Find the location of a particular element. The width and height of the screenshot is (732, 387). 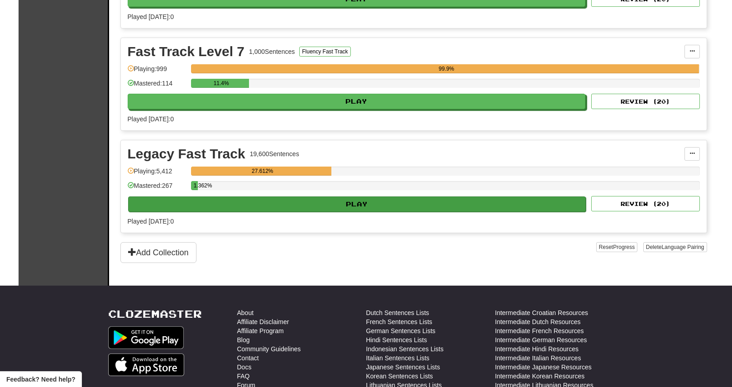

a: Intermediate Hindi Resources is located at coordinates (537, 349).